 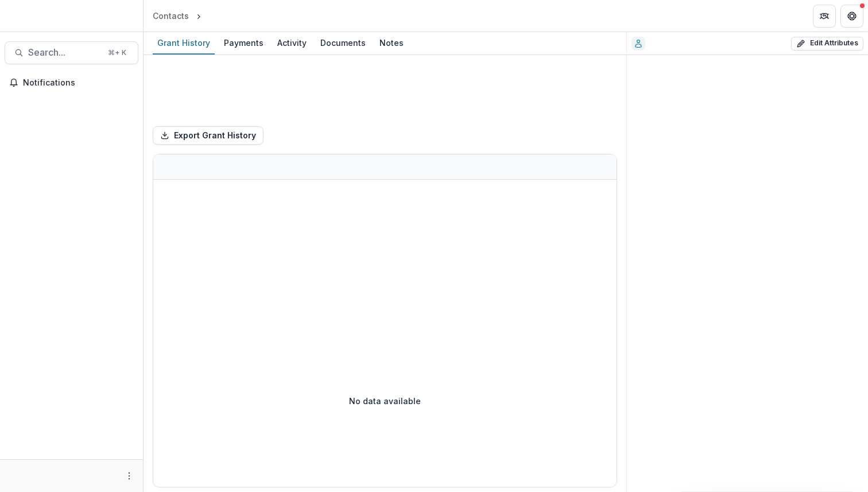 What do you see at coordinates (71, 53) in the screenshot?
I see `button: Search...` at bounding box center [71, 53].